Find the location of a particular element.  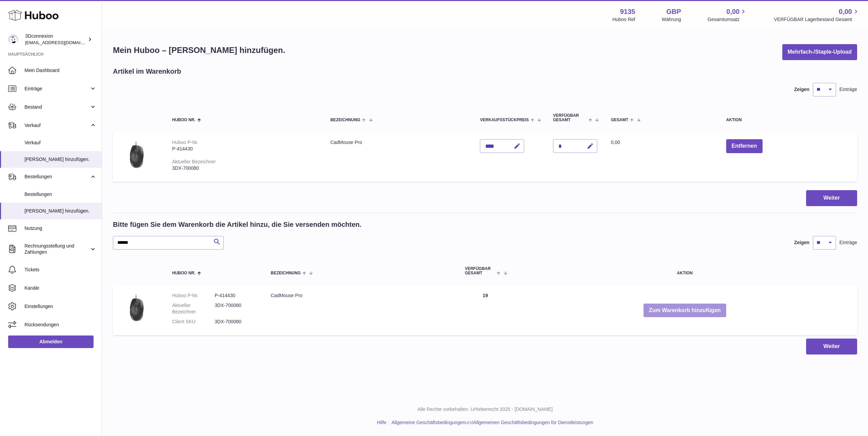

button: Zum Warenkorb hinzufügen is located at coordinates (684, 310).